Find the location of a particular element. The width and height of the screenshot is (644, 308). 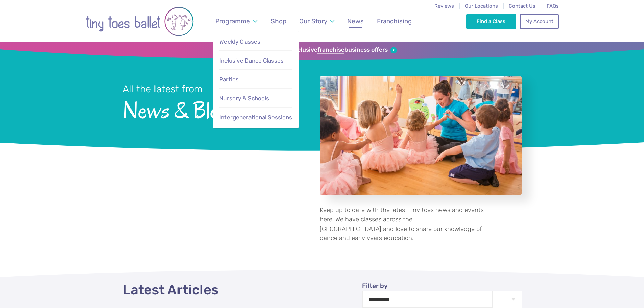

span: News is located at coordinates (356, 21).